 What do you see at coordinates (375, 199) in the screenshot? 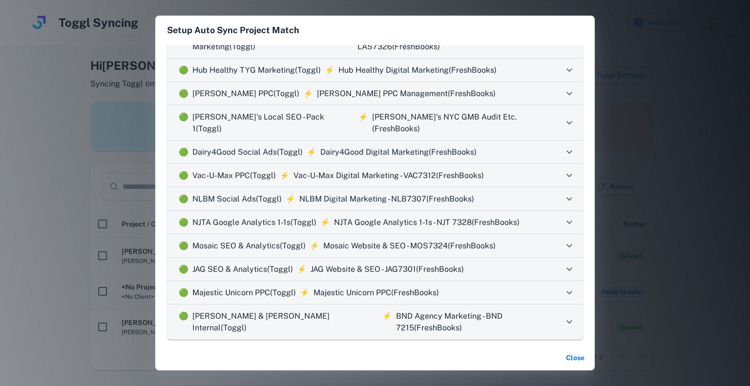
I see `div: ActiveNLBM Social Ads(Toggl)⚡NLBM Digital Marketing - NLB7307(FreshBooks)` at bounding box center [375, 199].